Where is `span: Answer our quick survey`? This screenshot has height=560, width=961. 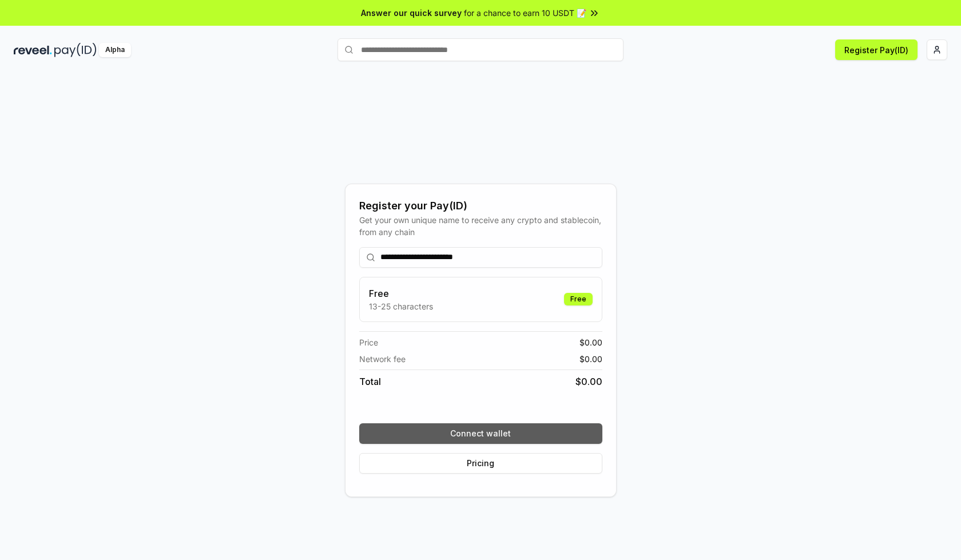
span: Answer our quick survey is located at coordinates (411, 12).